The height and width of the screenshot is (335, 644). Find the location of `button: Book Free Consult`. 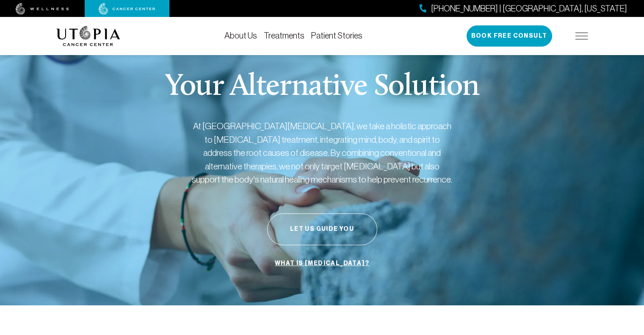

button: Book Free Consult is located at coordinates (509, 36).